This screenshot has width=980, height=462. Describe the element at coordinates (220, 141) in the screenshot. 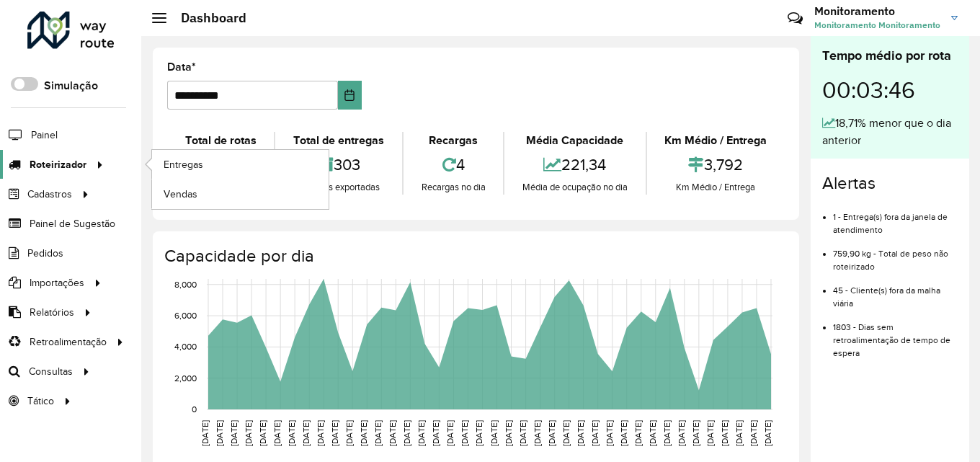

I see `div: Total de rotas` at that location.